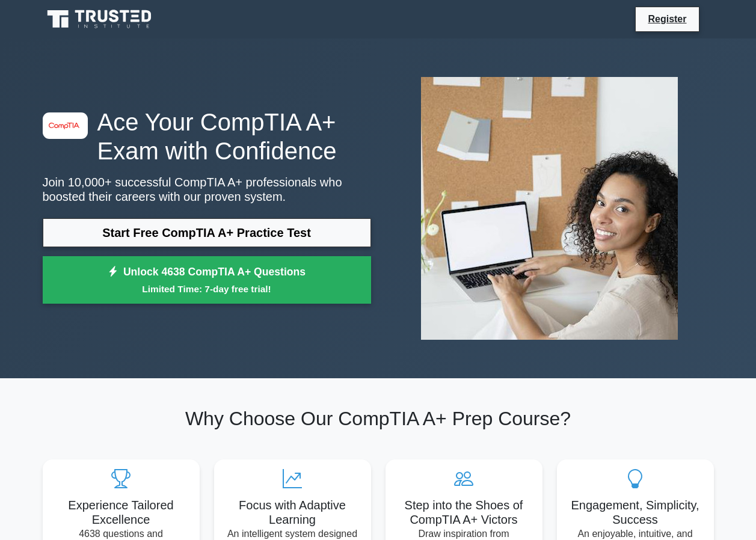 This screenshot has height=540, width=756. What do you see at coordinates (292, 512) in the screenshot?
I see `h5: Focus with Adaptive Learning` at bounding box center [292, 512].